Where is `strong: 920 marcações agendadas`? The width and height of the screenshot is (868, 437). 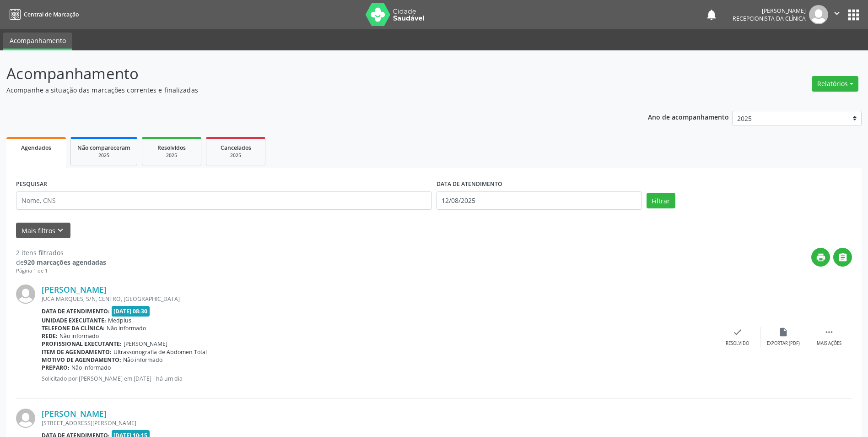 strong: 920 marcações agendadas is located at coordinates (65, 262).